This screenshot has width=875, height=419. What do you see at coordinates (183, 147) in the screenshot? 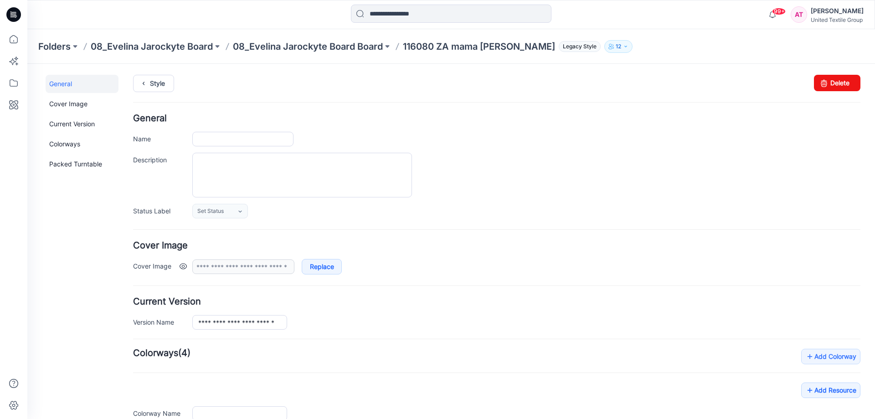
I see `span: Set Status` at bounding box center [183, 147].